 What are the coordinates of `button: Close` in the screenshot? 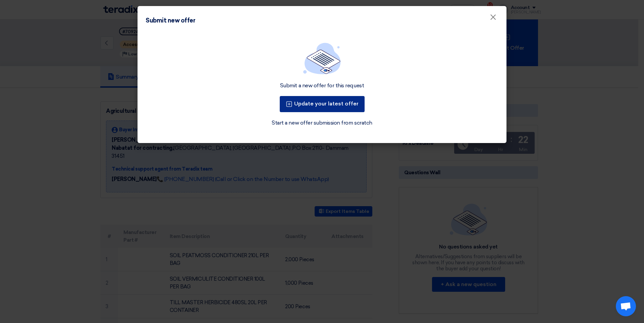 It's located at (493, 17).